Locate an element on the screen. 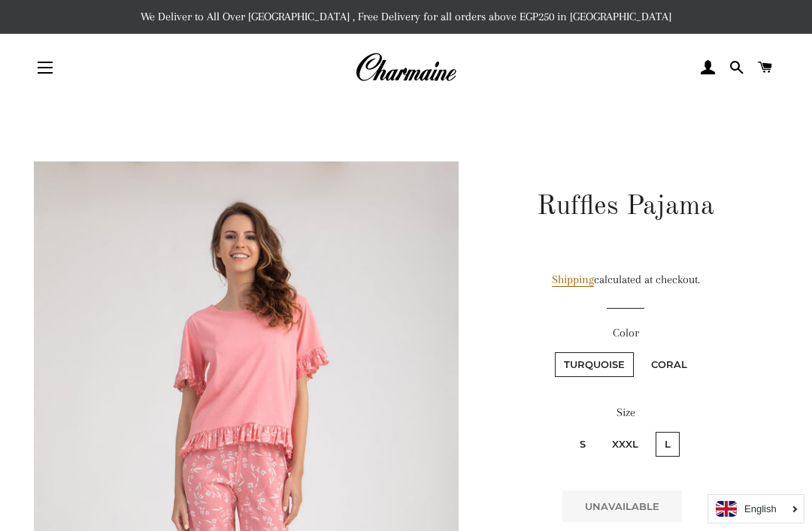 Image resolution: width=812 pixels, height=531 pixels. label: L is located at coordinates (667, 444).